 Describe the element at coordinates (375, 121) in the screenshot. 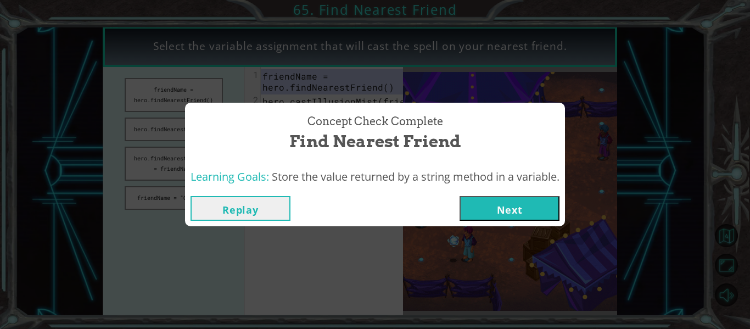

I see `span: Concept Check Complete` at that location.